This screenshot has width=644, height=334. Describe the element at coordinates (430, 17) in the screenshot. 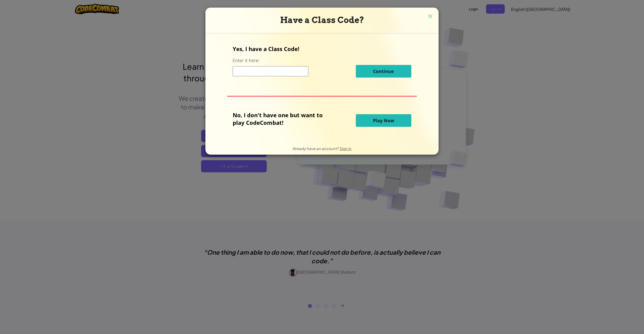

I see `img: close icon` at that location.